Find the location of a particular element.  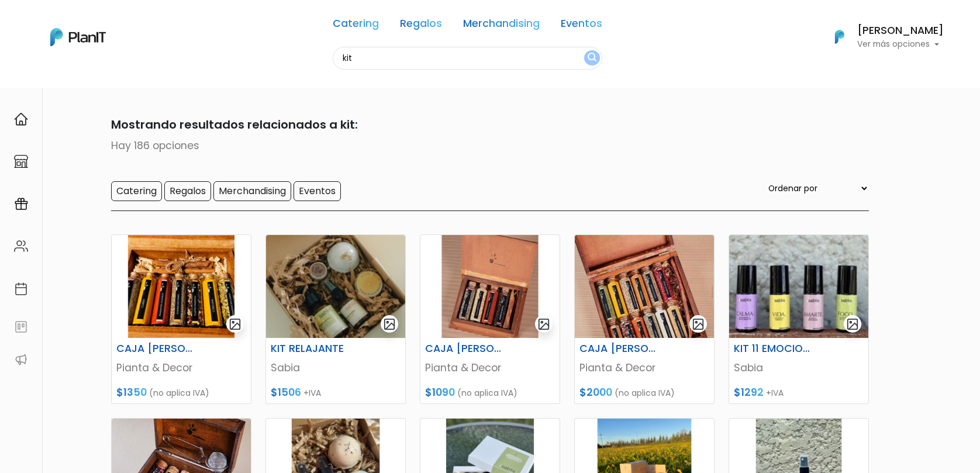

input: Regalos is located at coordinates (188, 191).